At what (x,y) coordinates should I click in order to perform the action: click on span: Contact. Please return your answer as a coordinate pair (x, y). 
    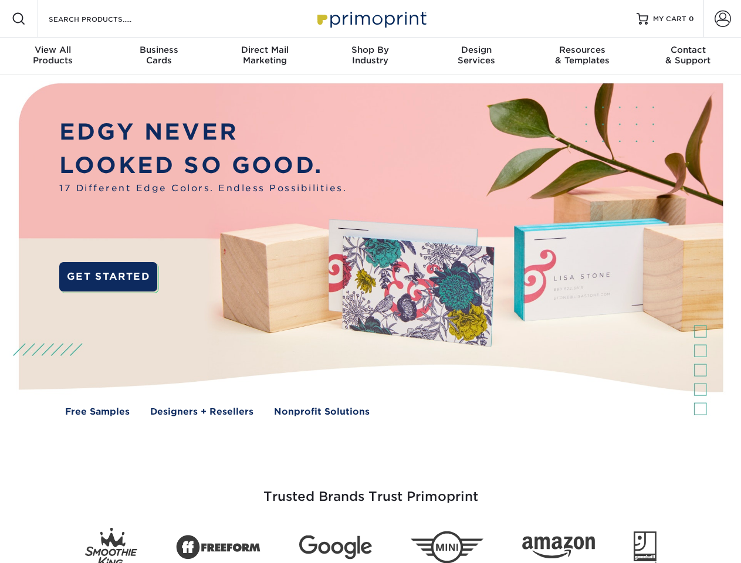
    Looking at the image, I should click on (688, 50).